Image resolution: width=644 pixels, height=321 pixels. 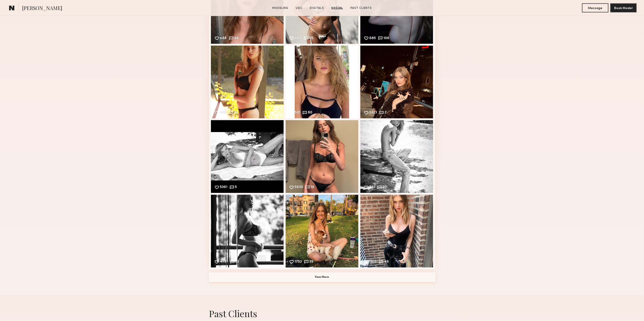 I want to click on div: 1933, so click(x=373, y=262).